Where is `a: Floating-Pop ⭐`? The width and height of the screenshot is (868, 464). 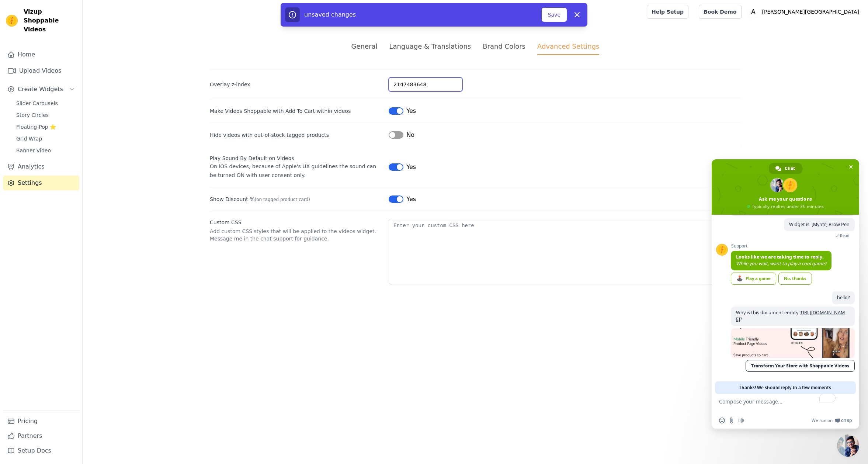
a: Floating-Pop ⭐ is located at coordinates (45, 127).